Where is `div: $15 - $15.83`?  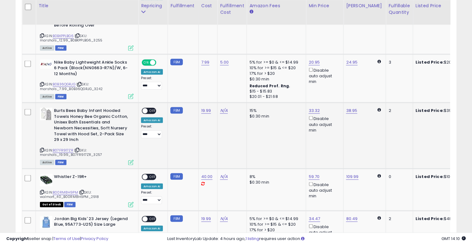
div: $15 - $15.83 is located at coordinates (275, 91).